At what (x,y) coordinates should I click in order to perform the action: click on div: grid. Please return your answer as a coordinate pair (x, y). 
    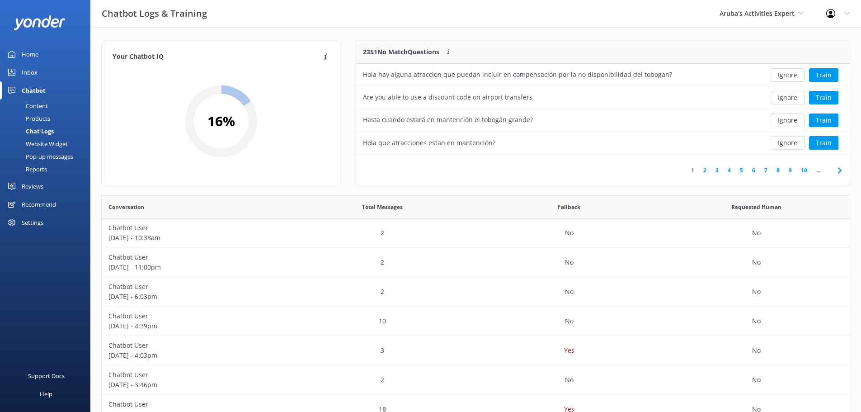
    Looking at the image, I should click on (603, 109).